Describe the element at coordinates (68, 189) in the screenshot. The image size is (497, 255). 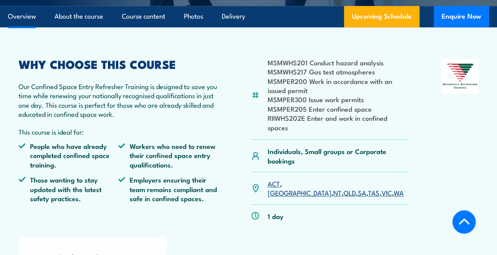
I see `li: Those wanting to stay updated with the latest safety practices.` at that location.